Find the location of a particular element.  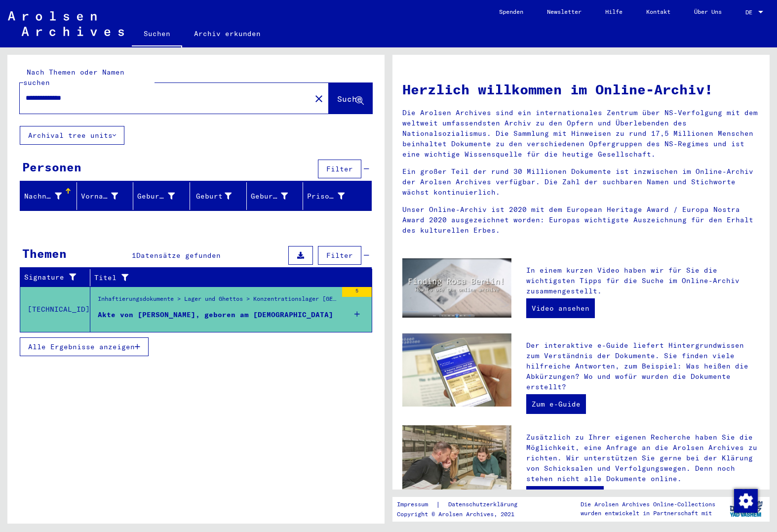

mat-header-cell: Geburtsdatum is located at coordinates (275, 196).